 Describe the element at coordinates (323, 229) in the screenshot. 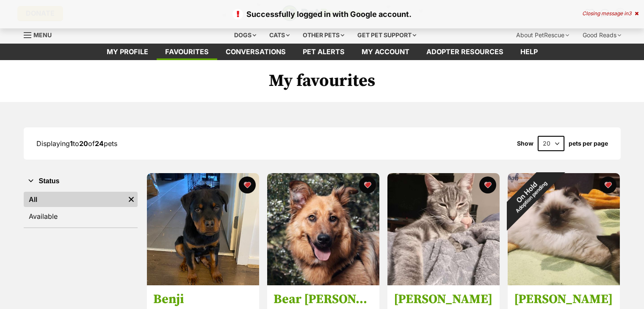

I see `img: Bear Van Winkle` at that location.